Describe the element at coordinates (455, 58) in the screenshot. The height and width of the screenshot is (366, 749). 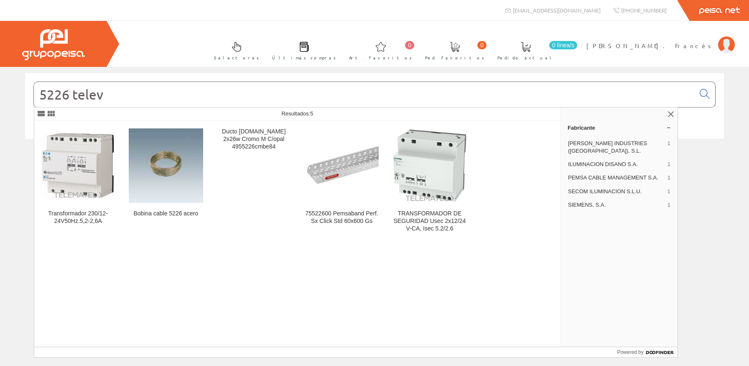
I see `span: Ped. favoritos` at that location.